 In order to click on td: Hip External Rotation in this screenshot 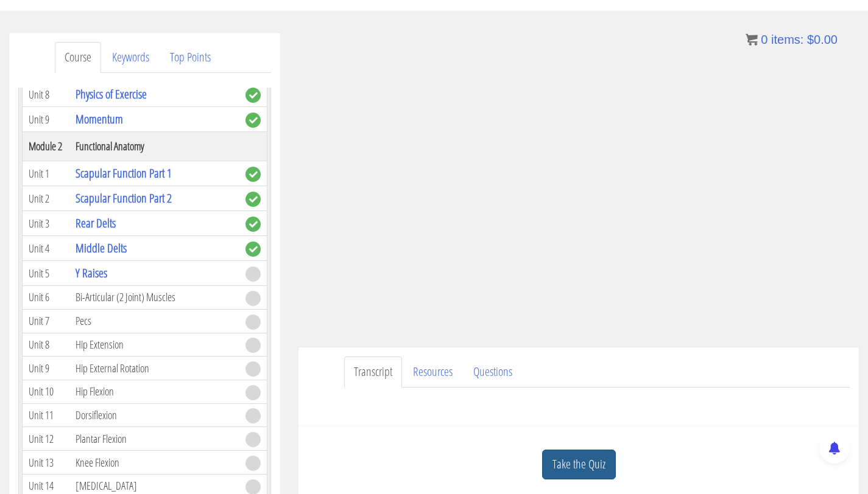, I will do `click(154, 369)`.